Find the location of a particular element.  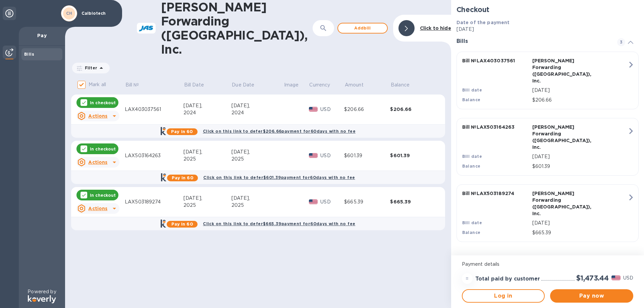

span: Due Date is located at coordinates (247, 85).